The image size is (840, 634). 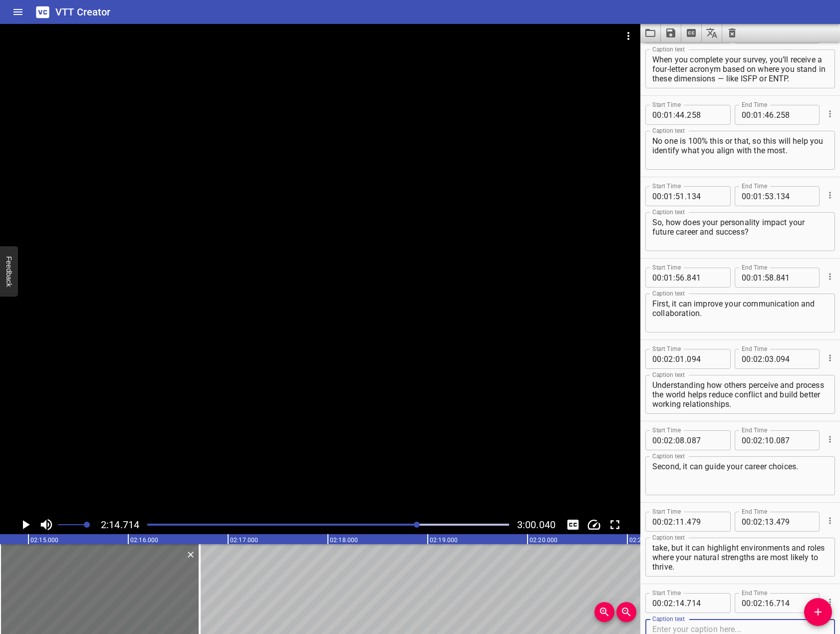 What do you see at coordinates (680, 440) in the screenshot?
I see `input: 08` at bounding box center [680, 440].